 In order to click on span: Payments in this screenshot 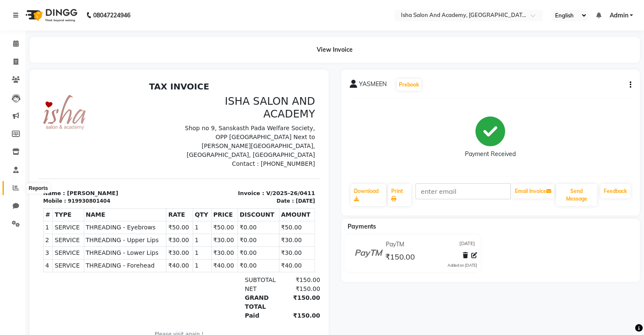, I will do `click(361, 226)`.